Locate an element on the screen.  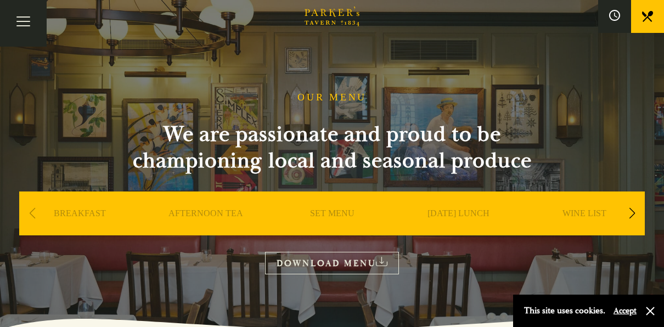
p: This site uses cookies. is located at coordinates (564, 310).